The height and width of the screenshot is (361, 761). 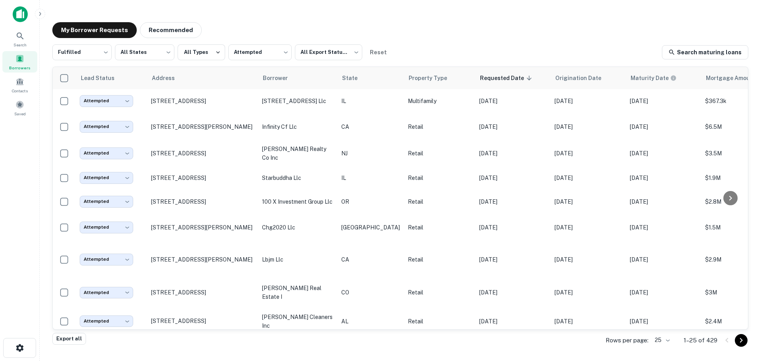 What do you see at coordinates (94, 30) in the screenshot?
I see `button: My Borrower Requests` at bounding box center [94, 30].